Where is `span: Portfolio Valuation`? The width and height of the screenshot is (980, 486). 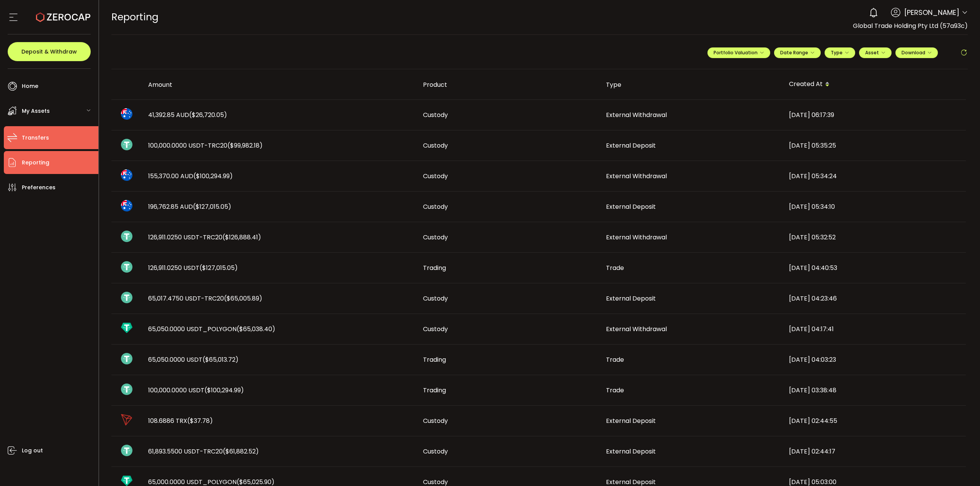 span: Portfolio Valuation is located at coordinates (739, 53).